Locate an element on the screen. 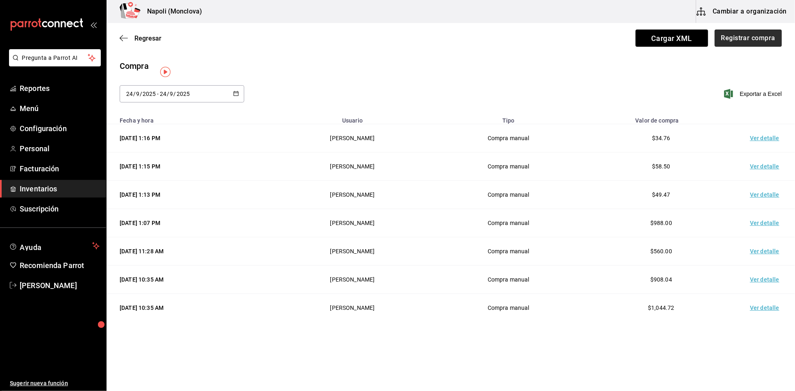  img: Tooltip marker is located at coordinates (165, 72).